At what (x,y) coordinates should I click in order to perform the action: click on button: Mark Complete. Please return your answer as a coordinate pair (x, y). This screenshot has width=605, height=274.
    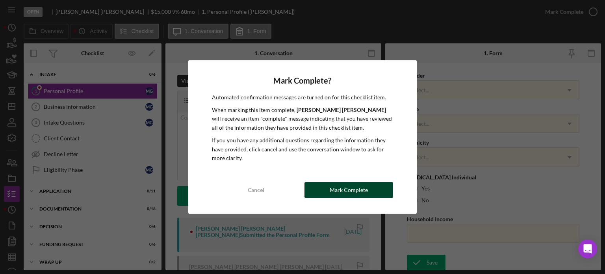
    Looking at the image, I should click on (349, 190).